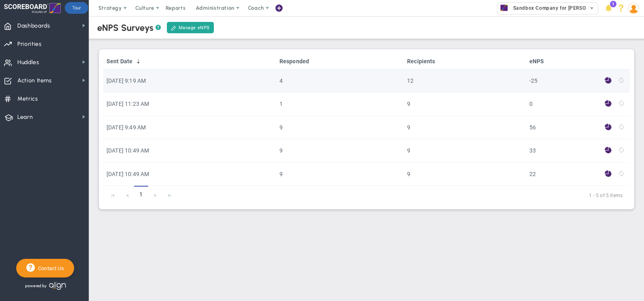  Describe the element at coordinates (190, 28) in the screenshot. I see `a: Manage eNPS` at that location.